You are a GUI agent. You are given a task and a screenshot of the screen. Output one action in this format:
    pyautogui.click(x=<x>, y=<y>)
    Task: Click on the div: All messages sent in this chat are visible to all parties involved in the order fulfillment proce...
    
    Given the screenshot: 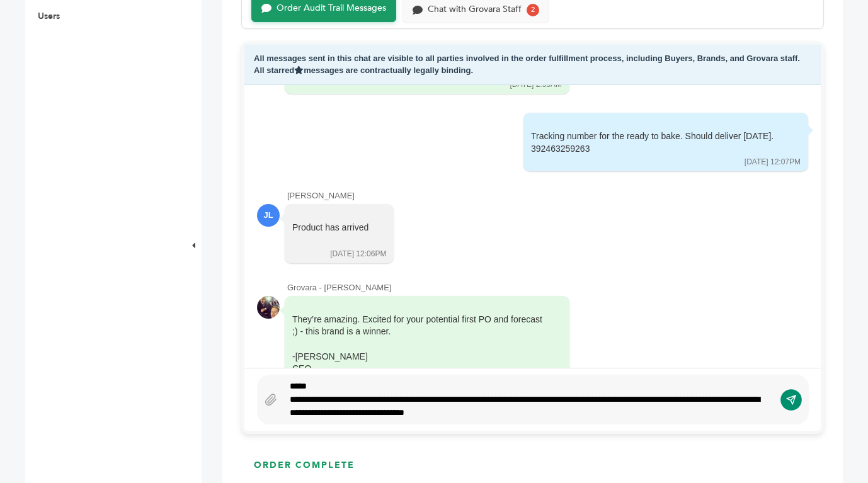 What is the action you would take?
    pyautogui.click(x=532, y=65)
    